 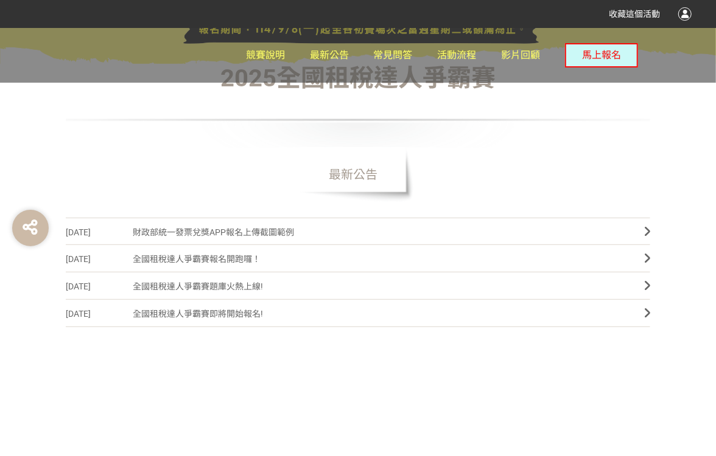 What do you see at coordinates (379, 314) in the screenshot?
I see `span: 全國租稅達人爭霸賽即將開始報名!` at bounding box center [379, 314].